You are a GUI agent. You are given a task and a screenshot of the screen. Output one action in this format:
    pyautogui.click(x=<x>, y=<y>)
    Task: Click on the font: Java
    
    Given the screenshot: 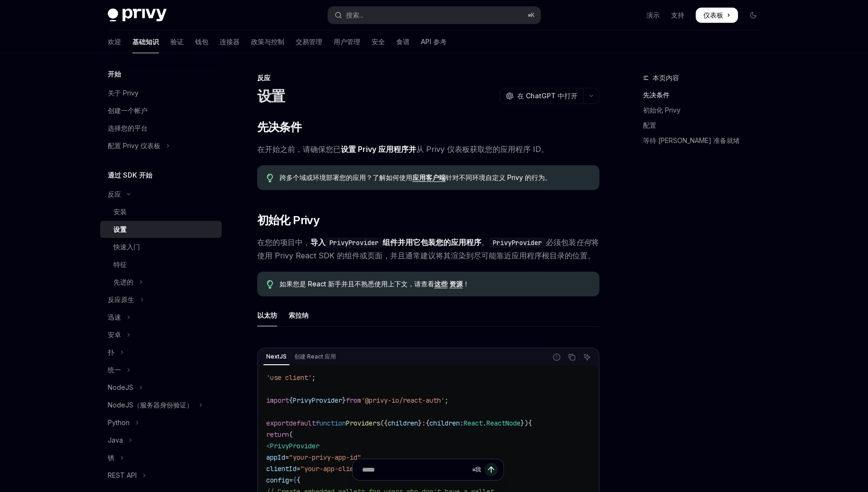 What is the action you would take?
    pyautogui.click(x=115, y=439)
    